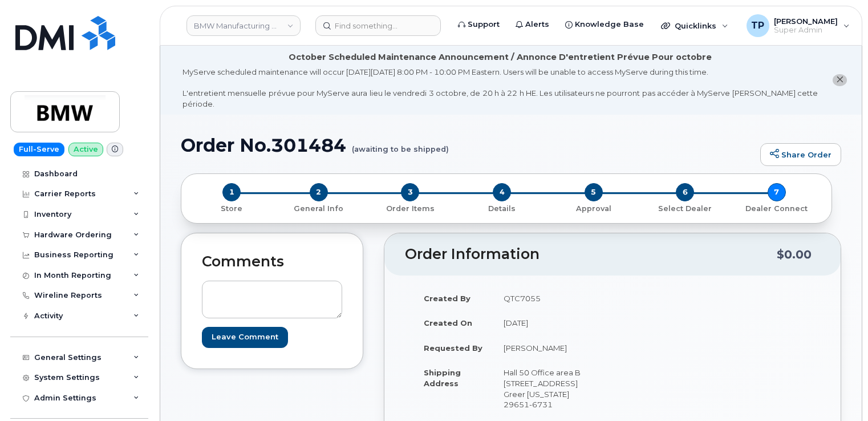  Describe the element at coordinates (447, 299) in the screenshot. I see `strong: Created By` at that location.